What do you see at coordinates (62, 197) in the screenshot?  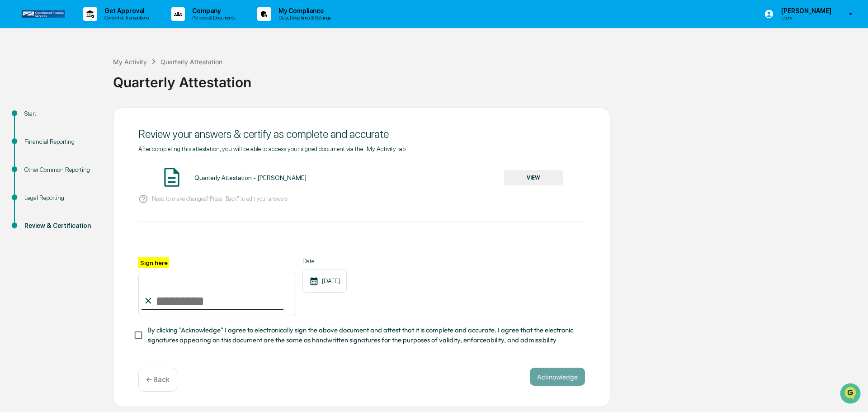 I see `div: Legal Reporting` at bounding box center [62, 197].